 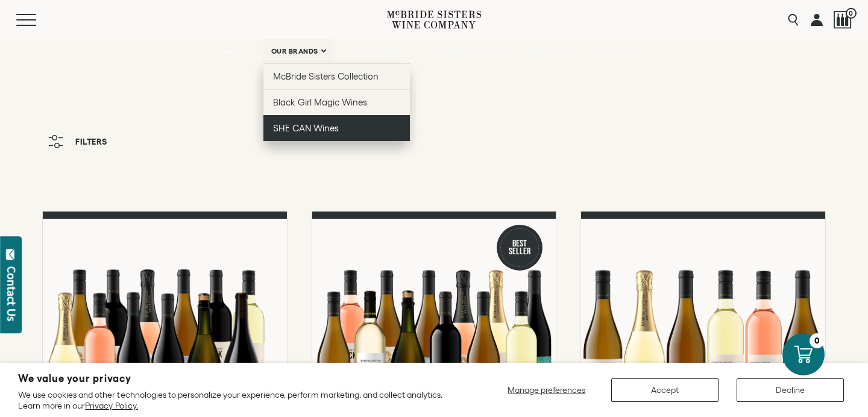 What do you see at coordinates (111, 406) in the screenshot?
I see `a: Privacy Policy.` at bounding box center [111, 406].